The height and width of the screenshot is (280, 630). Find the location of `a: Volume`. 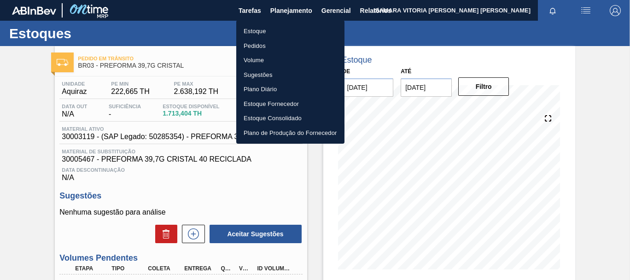

a: Volume is located at coordinates (290, 60).